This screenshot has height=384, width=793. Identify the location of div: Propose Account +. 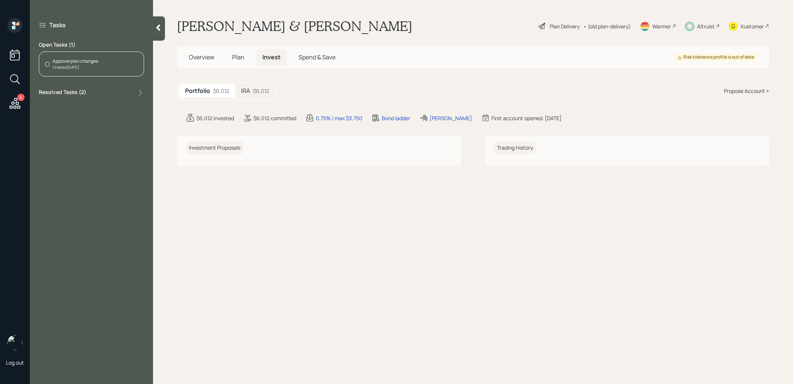
(747, 91).